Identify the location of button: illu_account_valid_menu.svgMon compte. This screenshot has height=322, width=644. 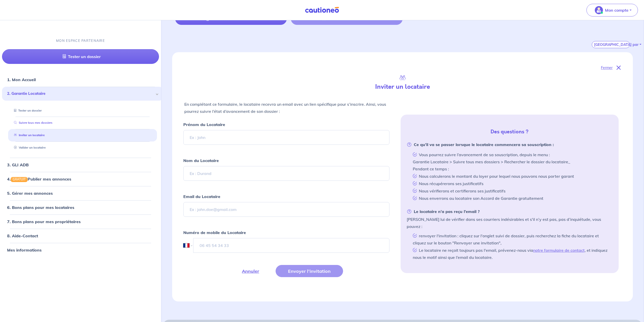
(612, 10).